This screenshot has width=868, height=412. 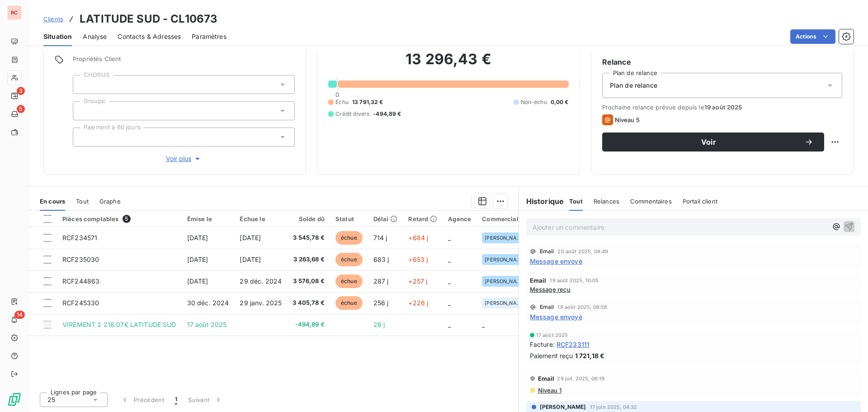 I want to click on span: 14, so click(x=20, y=315).